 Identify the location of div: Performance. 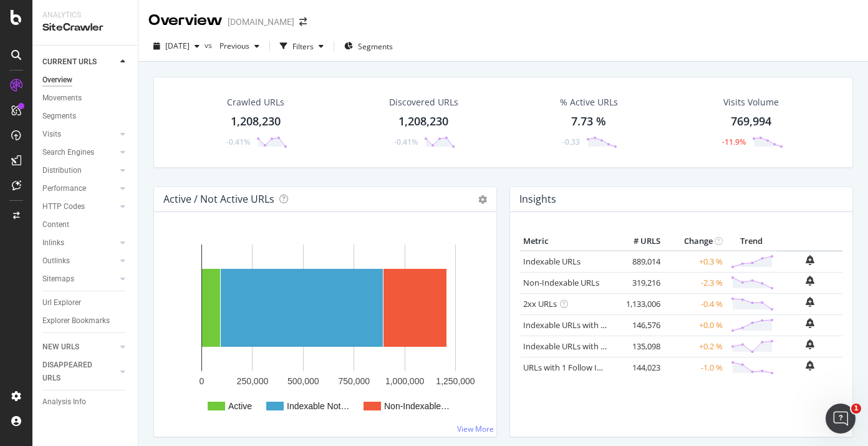
(64, 189).